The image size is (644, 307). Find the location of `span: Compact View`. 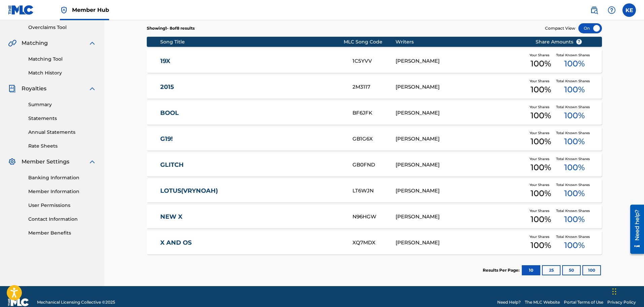

span: Compact View is located at coordinates (560, 28).